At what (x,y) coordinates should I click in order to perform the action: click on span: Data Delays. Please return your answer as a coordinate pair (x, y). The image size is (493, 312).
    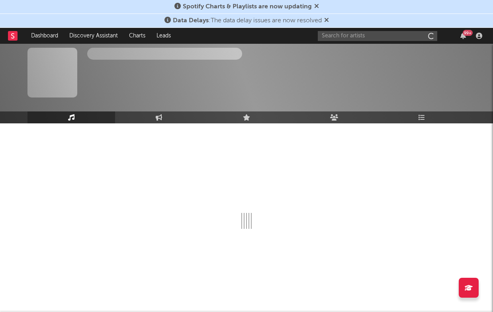
    Looking at the image, I should click on (191, 21).